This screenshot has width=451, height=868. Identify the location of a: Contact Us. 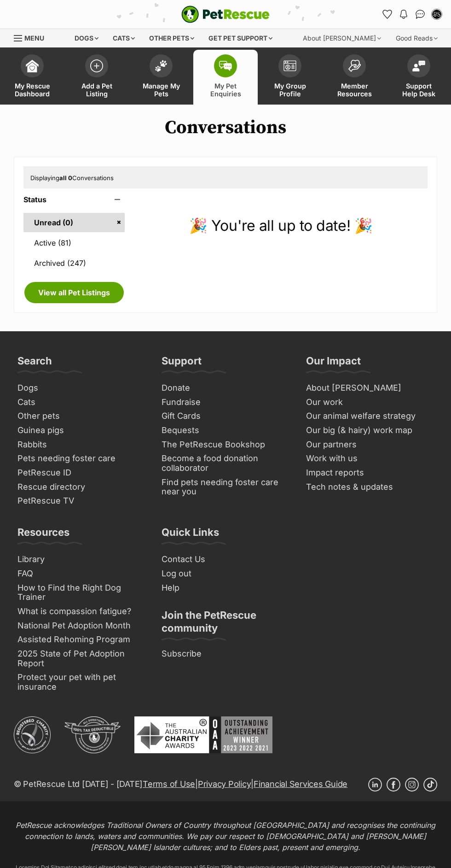
(225, 559).